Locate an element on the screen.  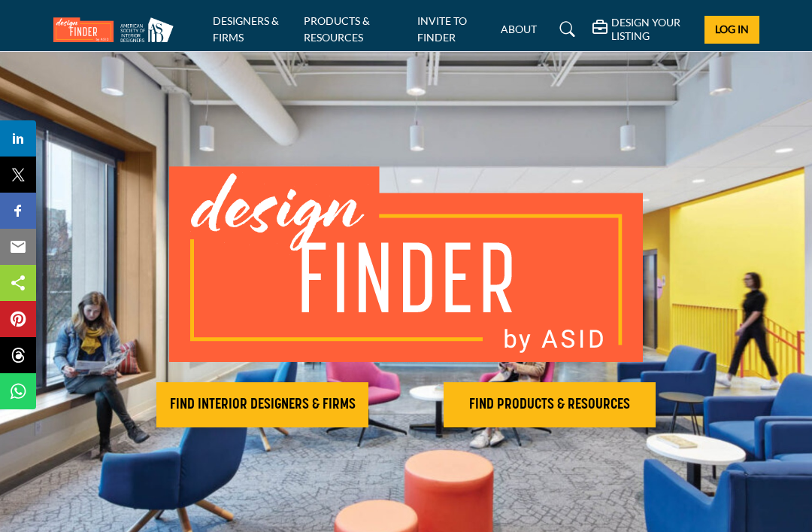
a: ABOUT is located at coordinates (519, 29).